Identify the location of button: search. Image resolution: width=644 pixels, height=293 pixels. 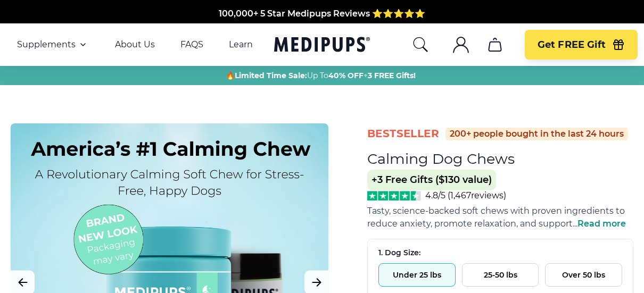
(420, 45).